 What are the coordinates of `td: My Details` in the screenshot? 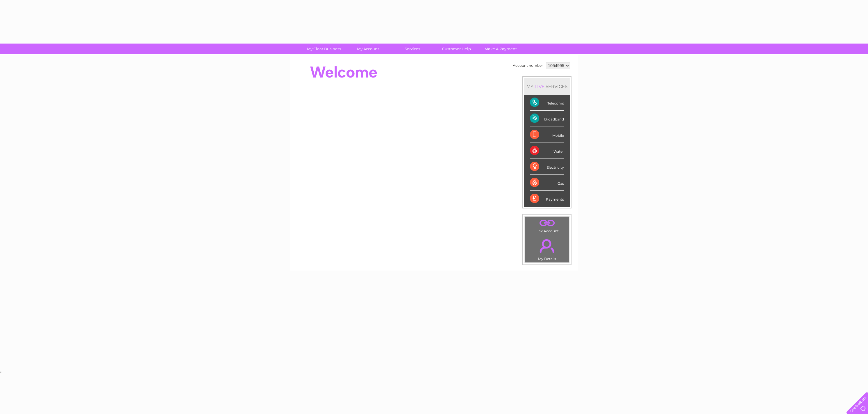 It's located at (547, 249).